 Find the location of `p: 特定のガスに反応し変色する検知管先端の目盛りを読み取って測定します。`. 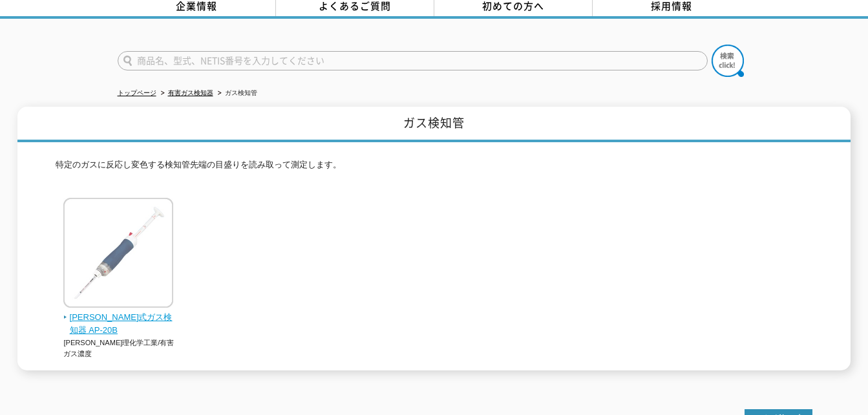

p: 特定のガスに反応し変色する検知管先端の目盛りを読み取って測定します。 is located at coordinates (434, 168).